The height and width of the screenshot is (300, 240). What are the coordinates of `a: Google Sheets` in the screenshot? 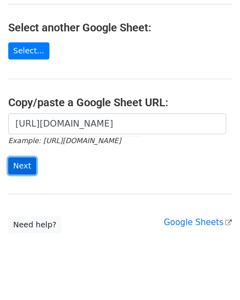 It's located at (198, 222).